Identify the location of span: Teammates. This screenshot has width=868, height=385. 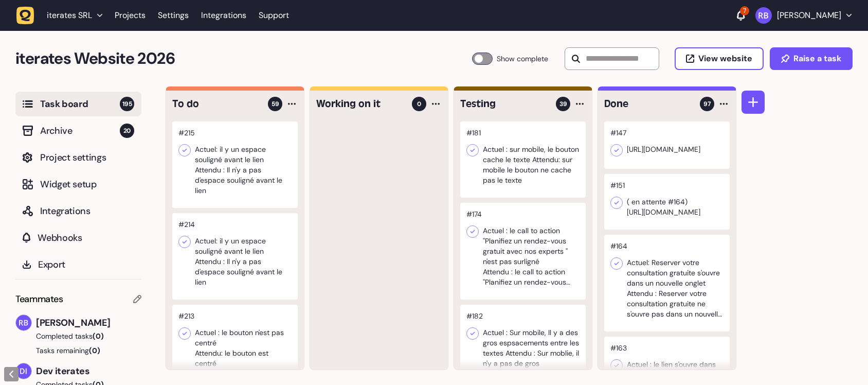
(39, 299).